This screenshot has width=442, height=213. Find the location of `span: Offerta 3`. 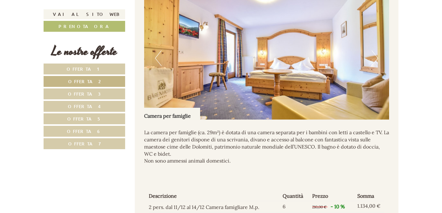

span: Offerta 3 is located at coordinates (84, 94).